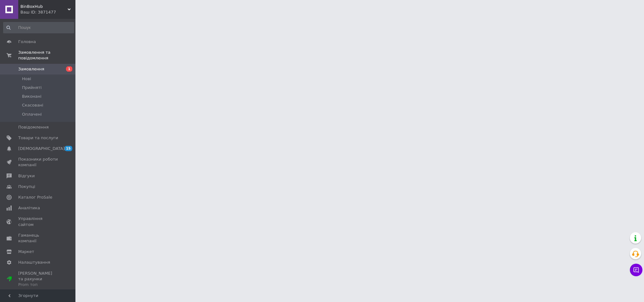  Describe the element at coordinates (38, 285) in the screenshot. I see `div: Prom топ` at that location.